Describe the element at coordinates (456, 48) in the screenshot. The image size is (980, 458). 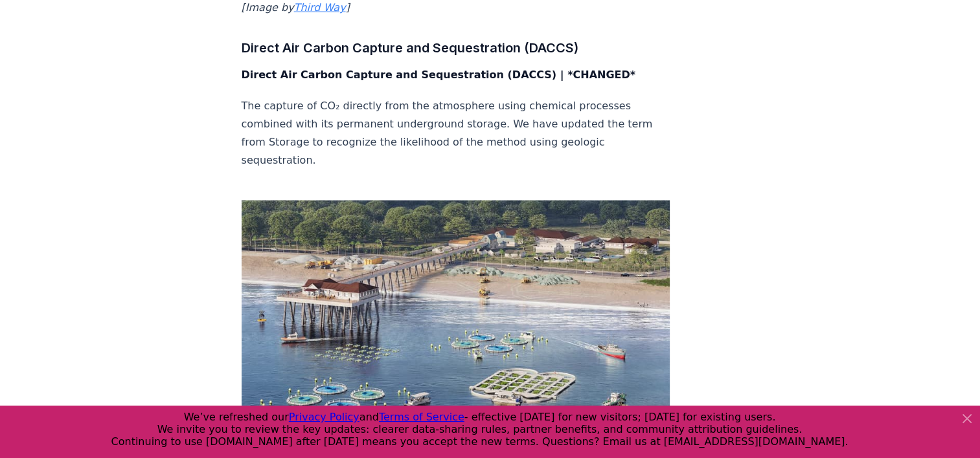
I see `h3: Direct Air Carbon Capture and Sequestration (DACCS)` at that location.